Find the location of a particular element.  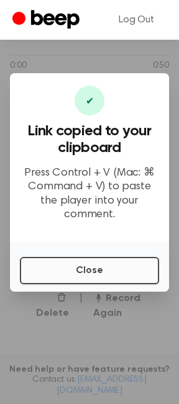

h3: Link copied to your clipboard is located at coordinates (89, 140).